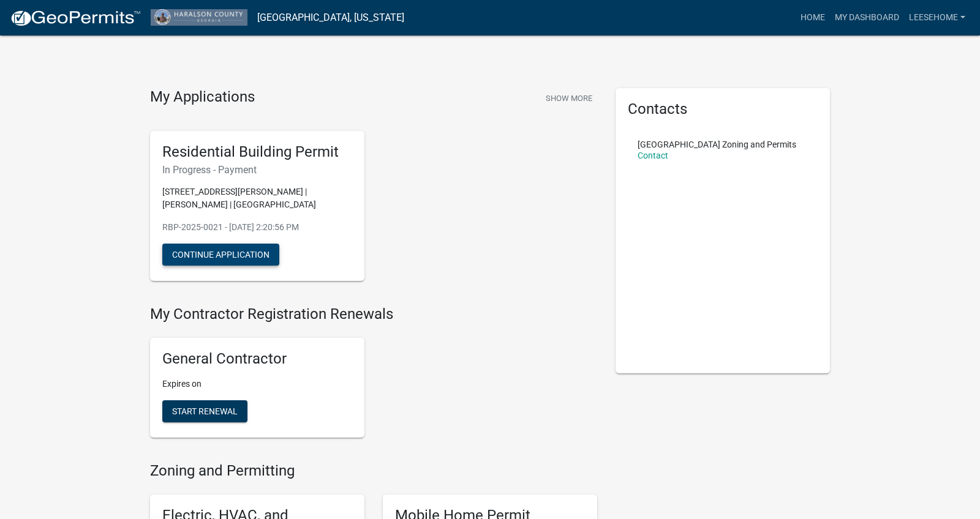 The image size is (980, 519). What do you see at coordinates (205, 411) in the screenshot?
I see `button: Start Renewal` at bounding box center [205, 411].